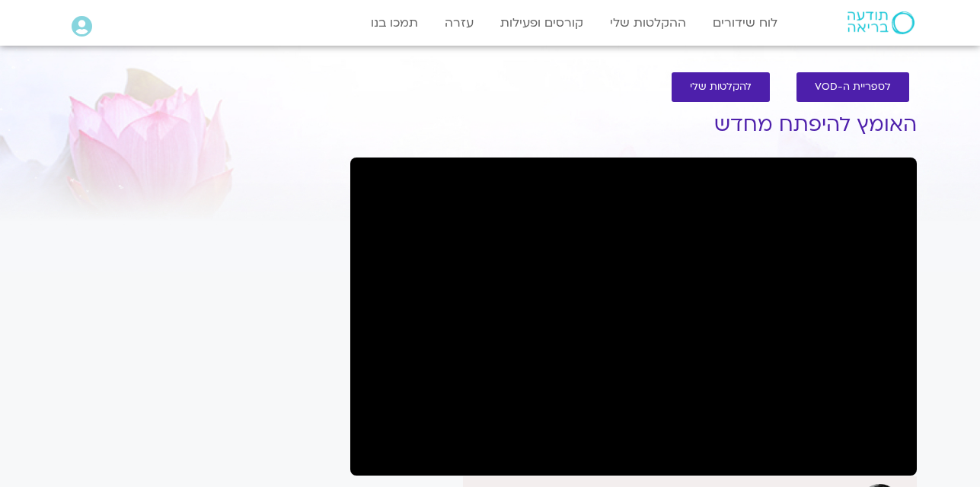 This screenshot has height=487, width=980. What do you see at coordinates (647, 23) in the screenshot?
I see `a: ההקלטות שלי` at bounding box center [647, 23].